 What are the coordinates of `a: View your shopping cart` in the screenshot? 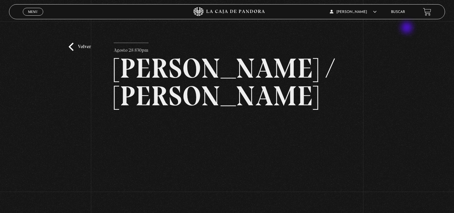 It's located at (427, 12).